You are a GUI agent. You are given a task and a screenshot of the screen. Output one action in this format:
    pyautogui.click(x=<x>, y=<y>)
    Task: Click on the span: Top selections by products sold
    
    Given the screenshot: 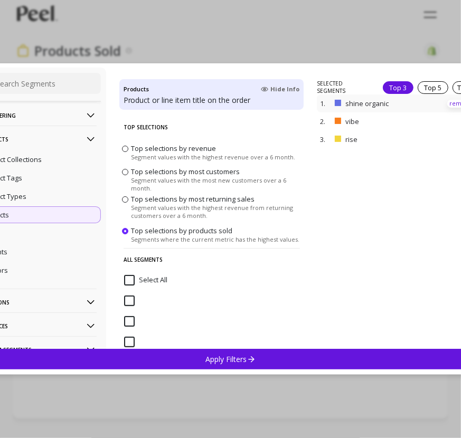 What is the action you would take?
    pyautogui.click(x=182, y=231)
    